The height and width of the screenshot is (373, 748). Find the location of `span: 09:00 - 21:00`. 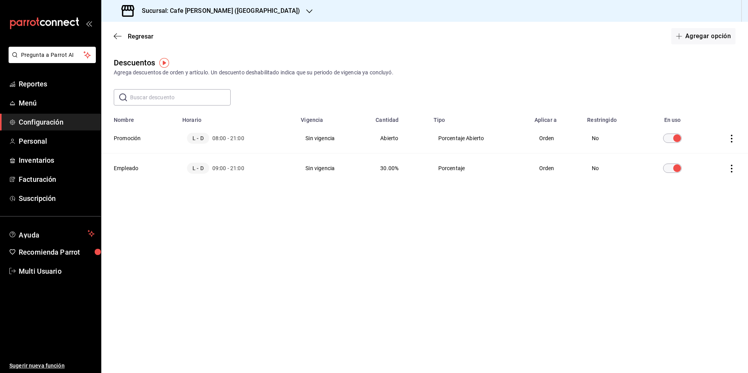

span: 09:00 - 21:00 is located at coordinates (228, 168).